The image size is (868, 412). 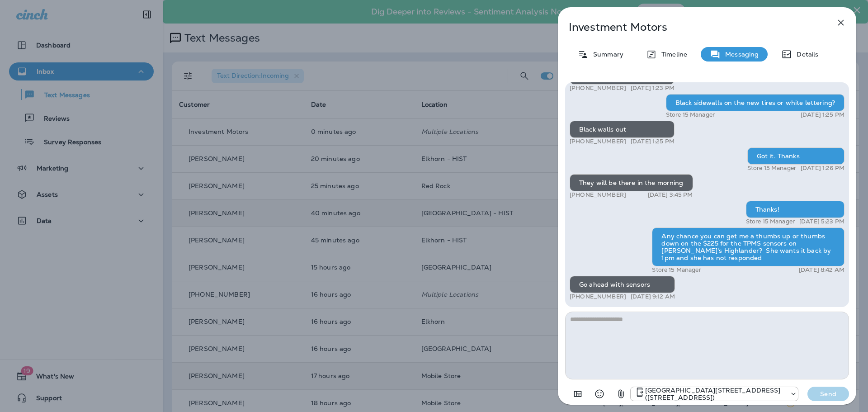 I want to click on p: Investment Motors, so click(x=692, y=28).